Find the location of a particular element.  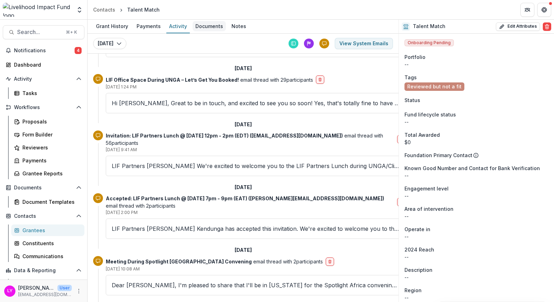

a: Grant History is located at coordinates (112, 26).